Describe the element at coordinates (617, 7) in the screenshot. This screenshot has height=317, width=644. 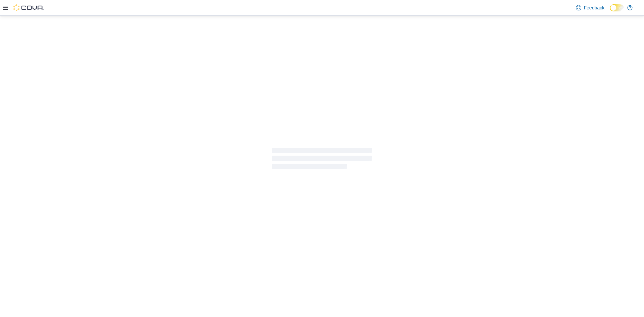
I see `input: Dark Mode` at that location.